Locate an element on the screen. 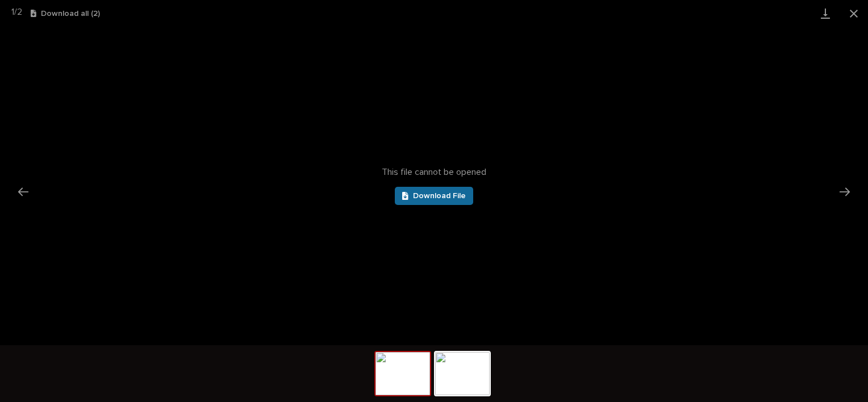  img: https%3A%2F%2Fv5.airtableusercontent.com%2Fv3%2Fu%2F45%2F45%2F1758189600000%2FD4TFbsPYVjRIz86g-7S... is located at coordinates (403, 374).